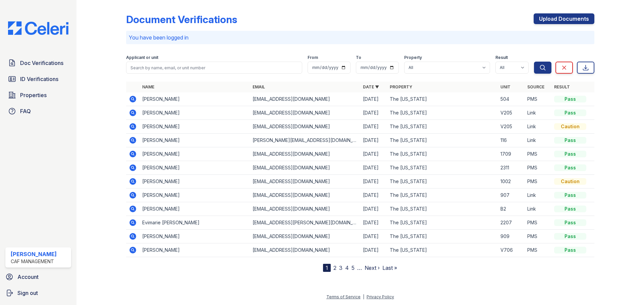 The height and width of the screenshot is (305, 644). What do you see at coordinates (570, 182) in the screenshot?
I see `div: Caution` at bounding box center [570, 182].